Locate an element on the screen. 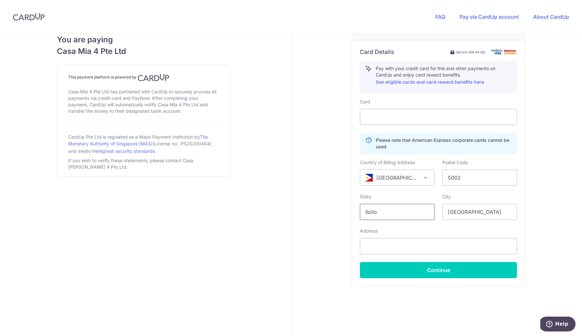 The height and width of the screenshot is (336, 582). label: Country of Billing Address is located at coordinates (387, 163).